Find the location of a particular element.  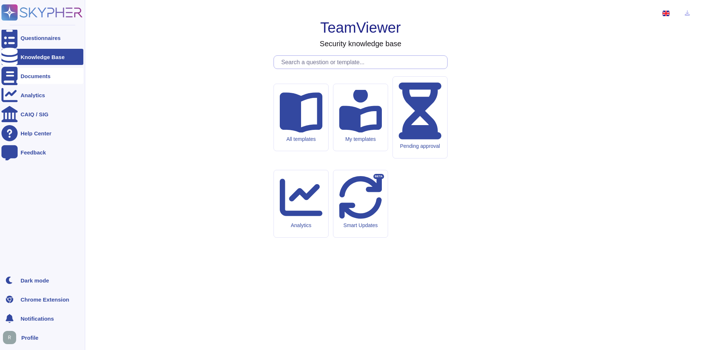

a: CAIQ / SIG is located at coordinates (42, 114).